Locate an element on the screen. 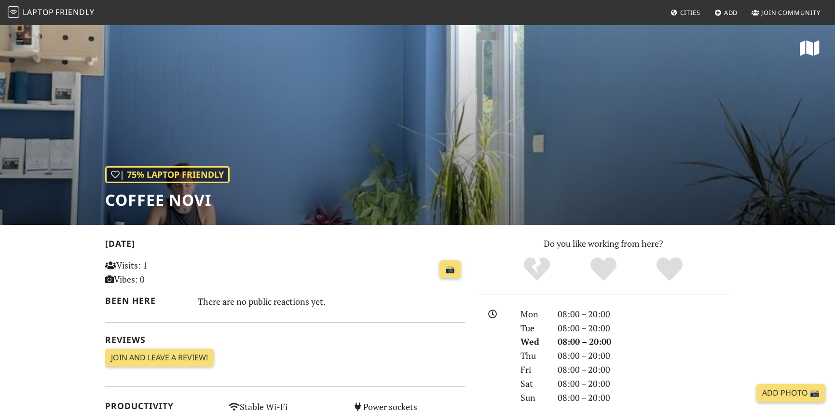  span: Cities is located at coordinates (690, 13).